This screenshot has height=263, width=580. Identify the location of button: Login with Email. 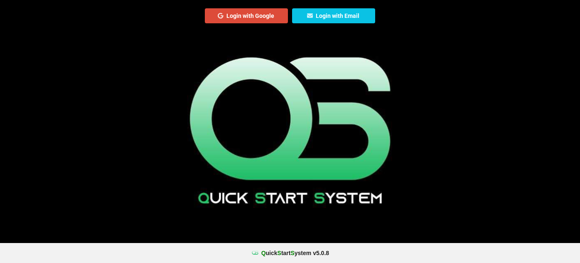
(334, 16).